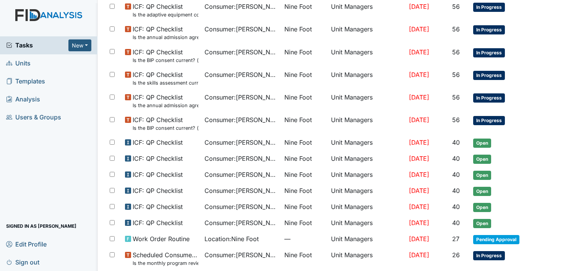  What do you see at coordinates (166, 263) in the screenshot?
I see `small: Is the monthly program review completed by the 15th of the previous month?` at bounding box center [166, 263].